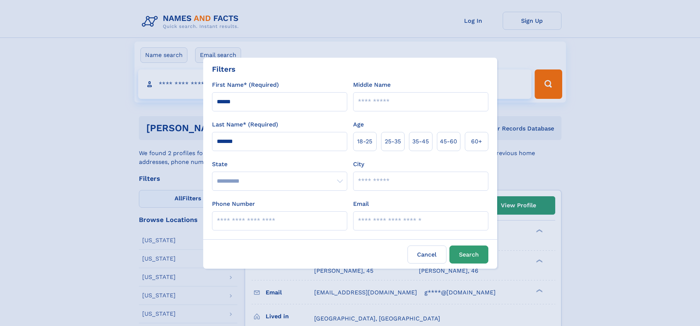  Describe the element at coordinates (358, 124) in the screenshot. I see `label: Age` at that location.